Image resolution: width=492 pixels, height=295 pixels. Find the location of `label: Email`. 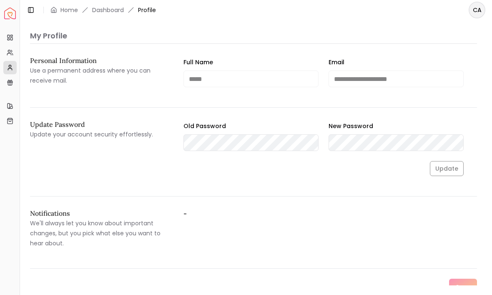

label: Email is located at coordinates (337, 62).